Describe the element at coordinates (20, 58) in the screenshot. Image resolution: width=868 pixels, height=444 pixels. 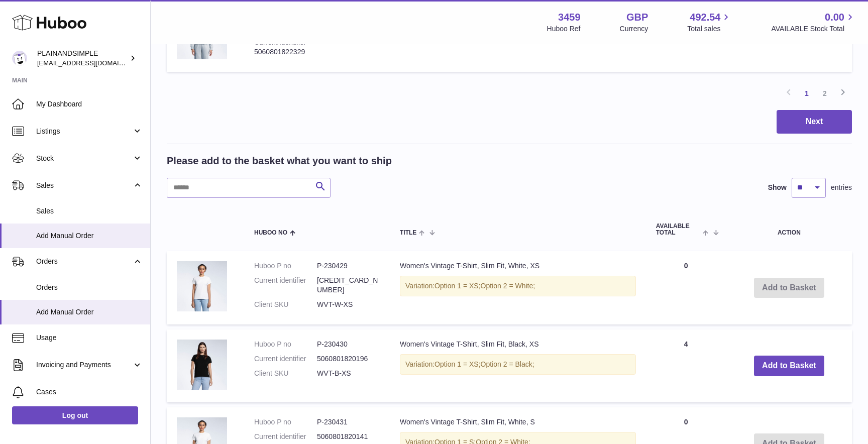
I see `img: duco@plainandsimple.com` at that location.